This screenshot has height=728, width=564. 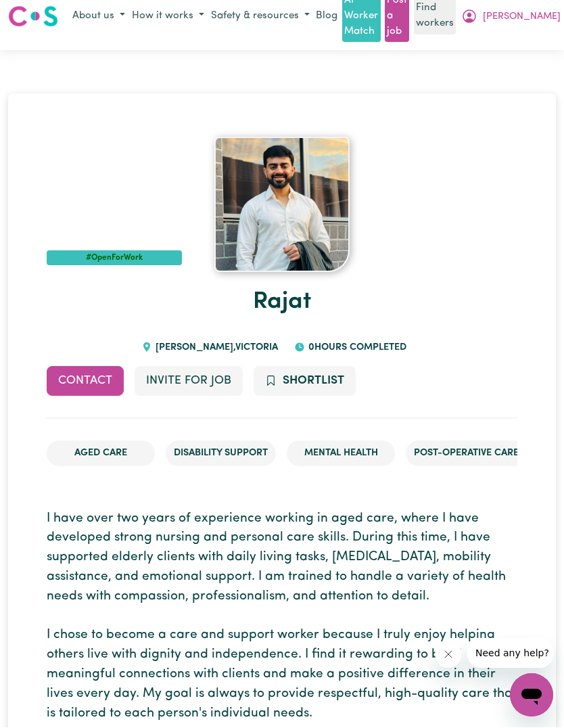 I want to click on li: Mental Health, so click(x=341, y=454).